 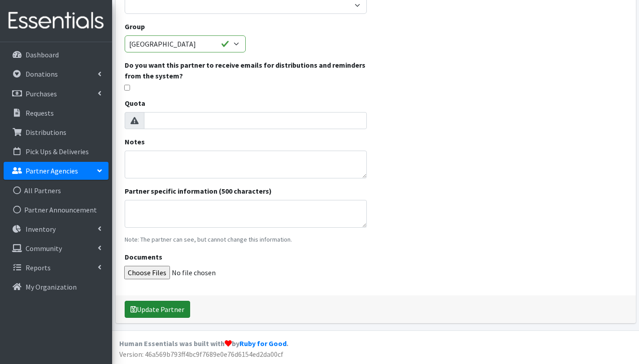 I want to click on p: Pick Ups & Deliveries, so click(x=57, y=152).